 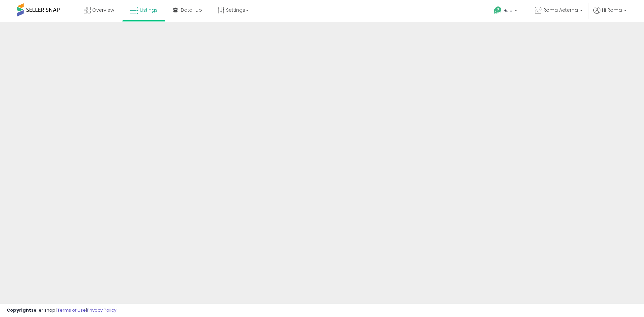 What do you see at coordinates (612, 10) in the screenshot?
I see `span: Hi Roma` at bounding box center [612, 10].